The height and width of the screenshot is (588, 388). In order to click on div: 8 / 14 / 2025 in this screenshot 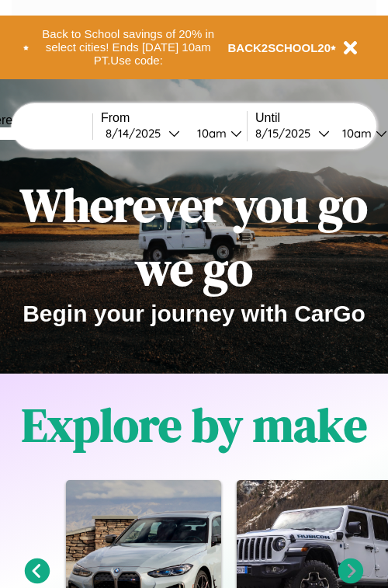, I will do `click(136, 133)`.